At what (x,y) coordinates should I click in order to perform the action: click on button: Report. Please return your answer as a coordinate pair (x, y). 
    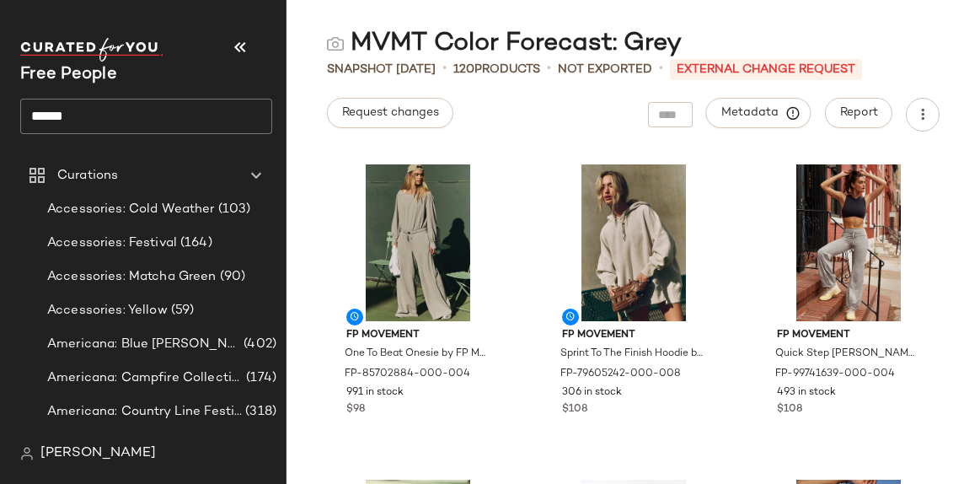
    Looking at the image, I should click on (859, 113).